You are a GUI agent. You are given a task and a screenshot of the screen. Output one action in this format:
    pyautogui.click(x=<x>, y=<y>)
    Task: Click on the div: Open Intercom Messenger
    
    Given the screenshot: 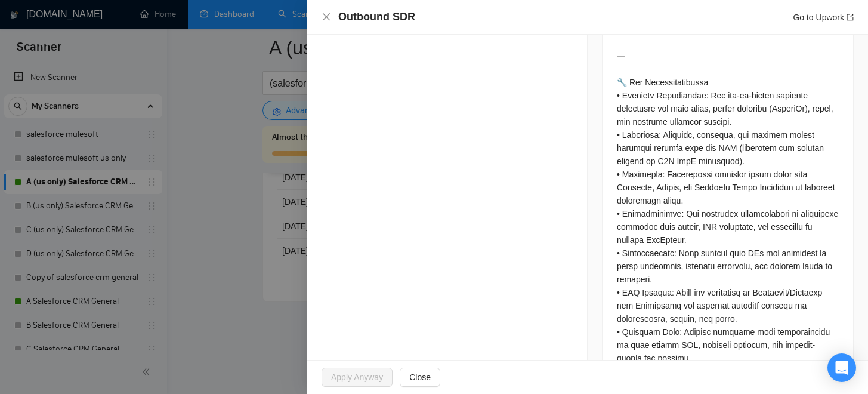 What is the action you would take?
    pyautogui.click(x=842, y=368)
    